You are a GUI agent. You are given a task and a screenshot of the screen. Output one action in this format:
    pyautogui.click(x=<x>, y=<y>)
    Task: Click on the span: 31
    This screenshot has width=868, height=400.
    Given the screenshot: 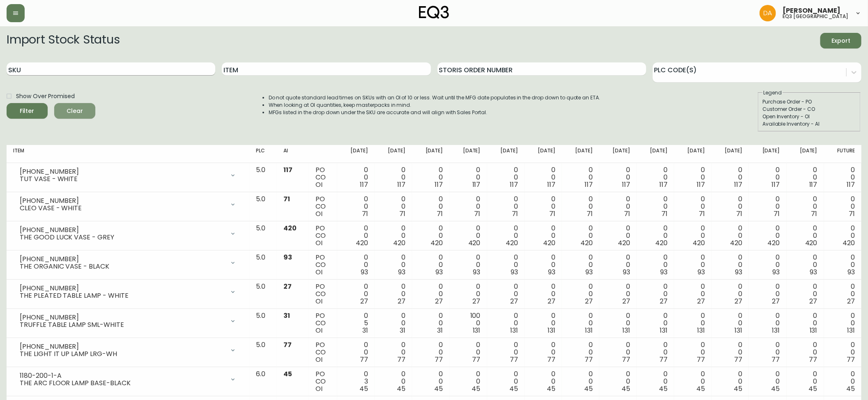 What is the action you would take?
    pyautogui.click(x=403, y=330)
    